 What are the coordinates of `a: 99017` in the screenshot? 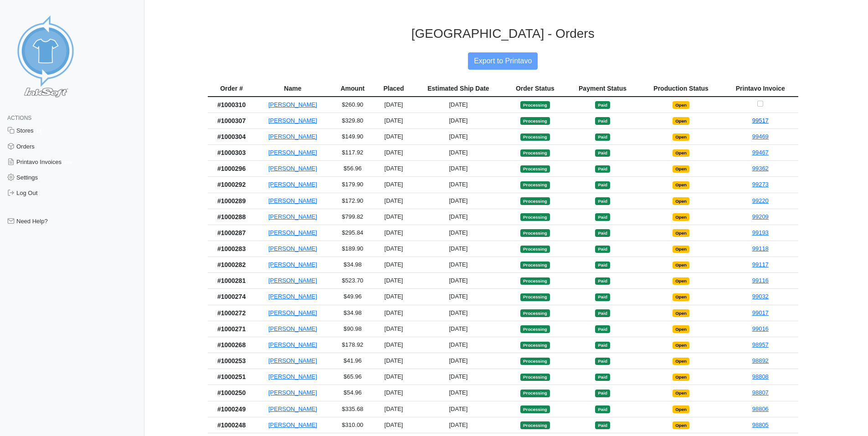 It's located at (760, 312).